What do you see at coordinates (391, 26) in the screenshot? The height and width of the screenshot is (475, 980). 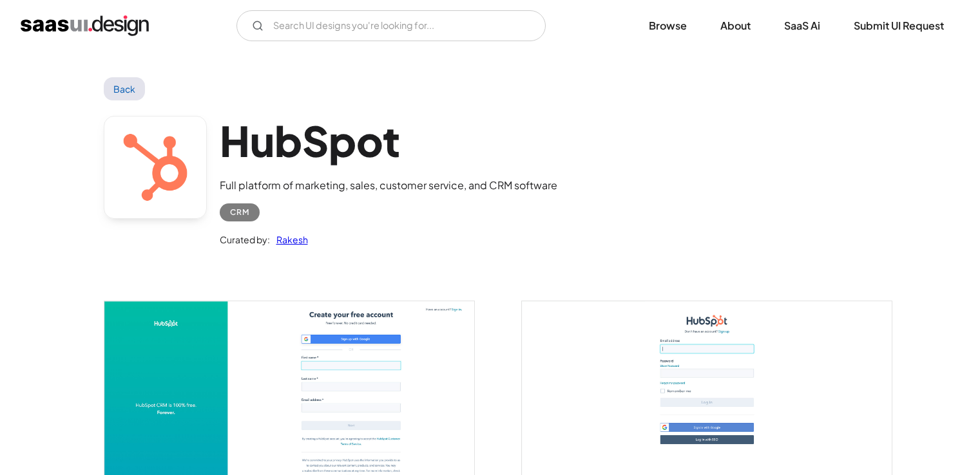 I see `form: Email Form` at bounding box center [391, 26].